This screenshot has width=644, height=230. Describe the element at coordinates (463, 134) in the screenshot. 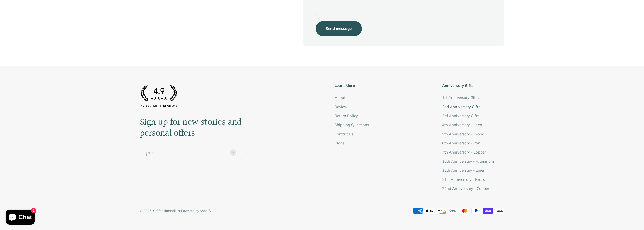

I see `a: 5th Anniversary - Wood` at that location.